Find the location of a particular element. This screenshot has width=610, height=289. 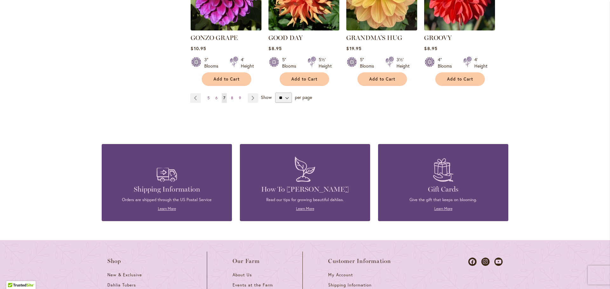

span: 8 is located at coordinates (232, 98).